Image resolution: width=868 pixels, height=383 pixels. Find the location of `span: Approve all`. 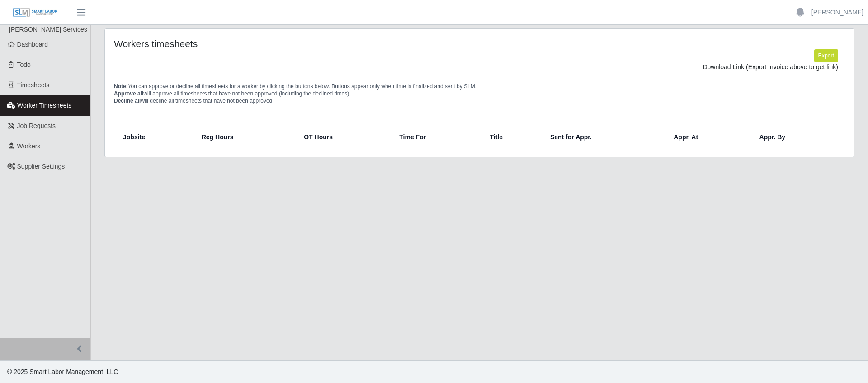

span: Approve all is located at coordinates (129, 94).